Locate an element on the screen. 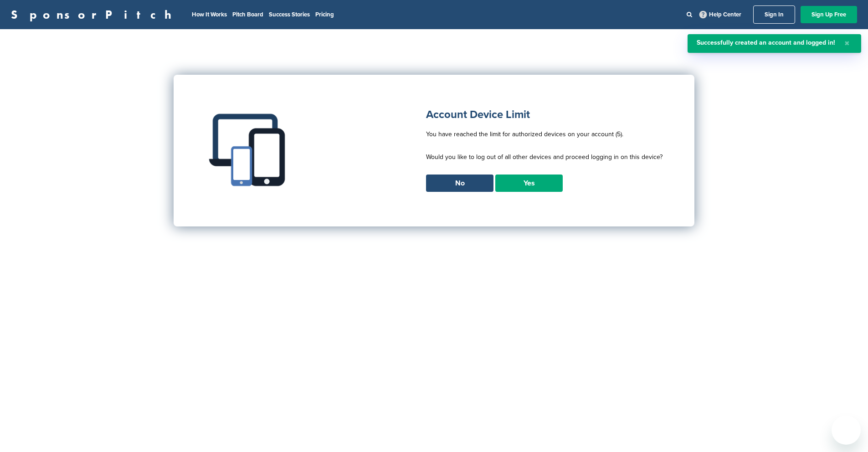 The image size is (868, 452). a: Help Center is located at coordinates (720, 14).